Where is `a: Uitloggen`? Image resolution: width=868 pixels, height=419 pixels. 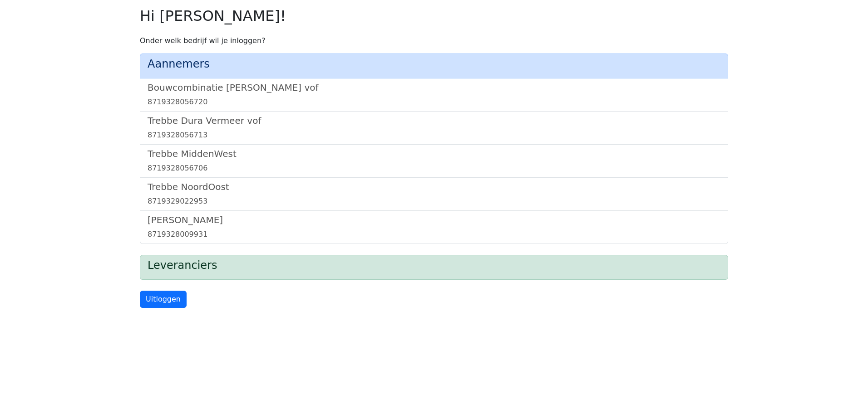
a: Uitloggen is located at coordinates (163, 299).